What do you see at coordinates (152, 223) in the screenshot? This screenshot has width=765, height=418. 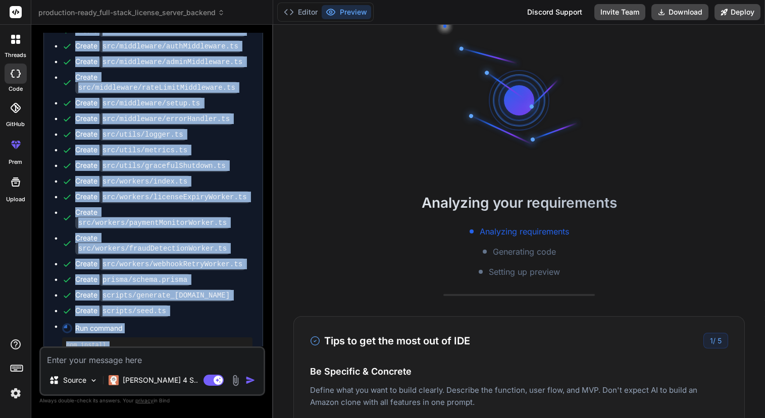 I see `code: src/workers/paymentMonitorWorker.ts` at bounding box center [152, 223].